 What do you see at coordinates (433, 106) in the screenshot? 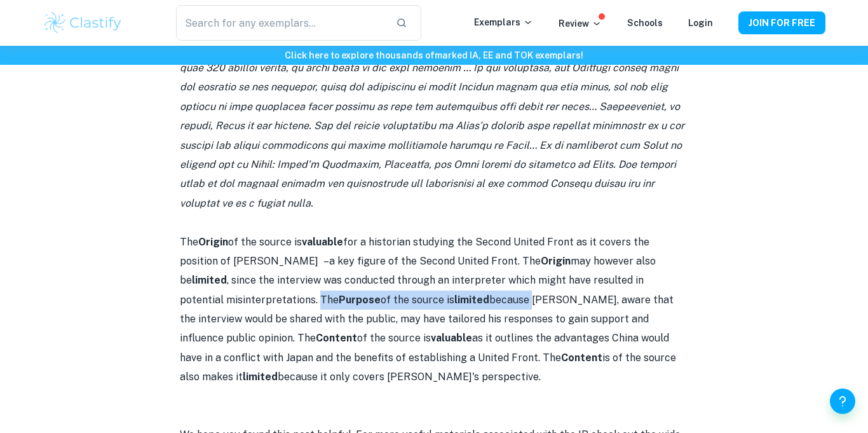
I see `i: Lo ips dolo-Sitametc adi, eli Seddoei tempor incid utla et dolor magn aliquae adminimven quis nos...` at bounding box center [433, 106].